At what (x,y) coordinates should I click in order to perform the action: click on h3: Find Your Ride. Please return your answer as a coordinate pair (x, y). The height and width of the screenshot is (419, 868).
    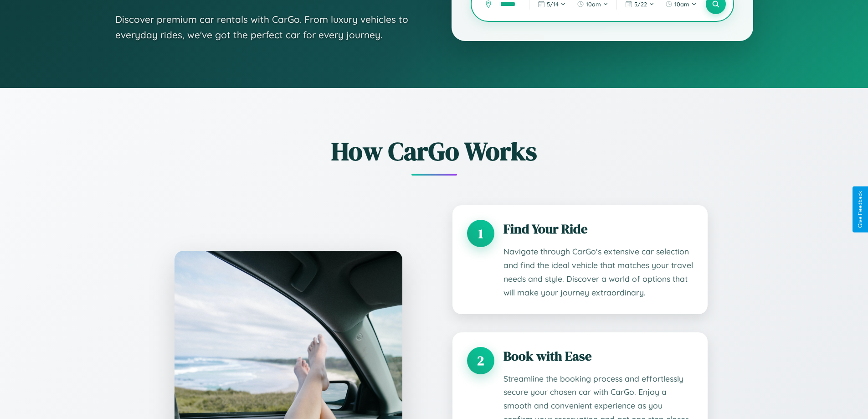
    Looking at the image, I should click on (598, 228).